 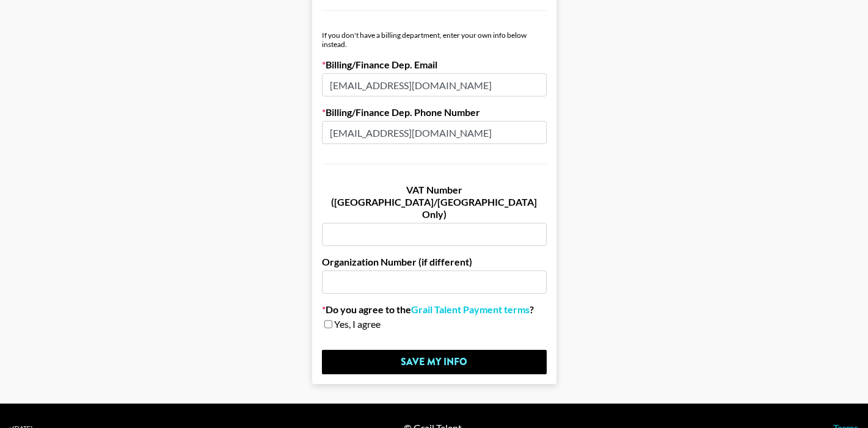 What do you see at coordinates (470, 310) in the screenshot?
I see `a: Grail Talent Payment terms` at bounding box center [470, 310].